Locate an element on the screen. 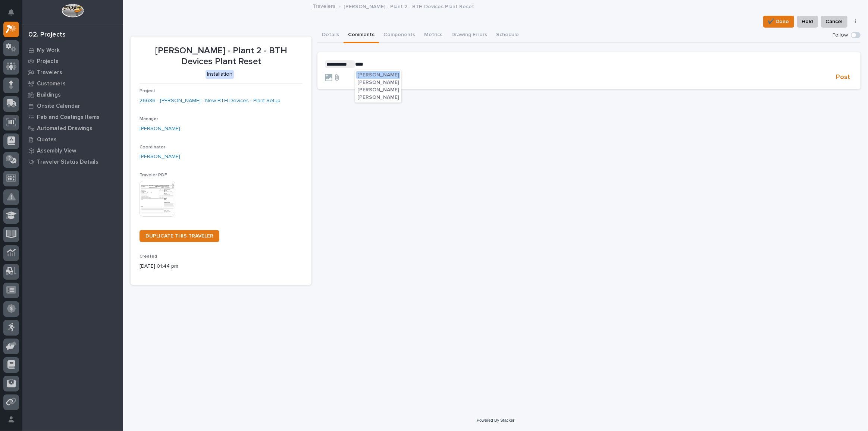 This screenshot has width=868, height=431. a: Traveler Status Details is located at coordinates (73, 161).